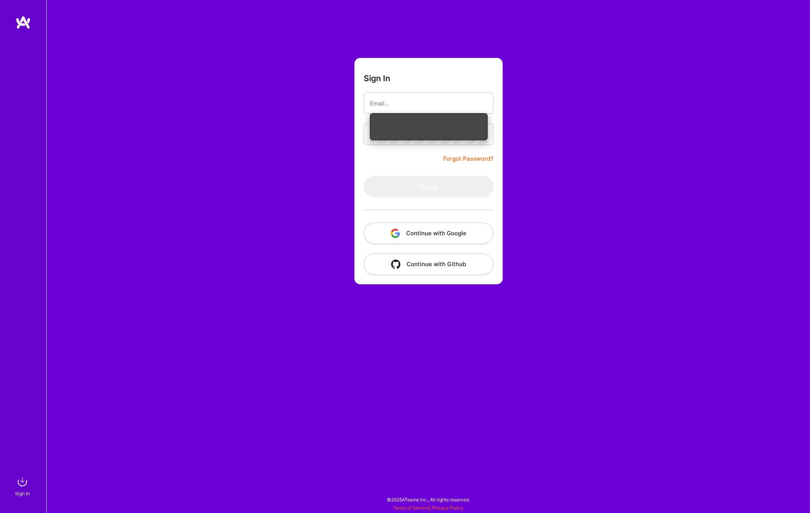  Describe the element at coordinates (429, 187) in the screenshot. I see `button: Sign In` at that location.